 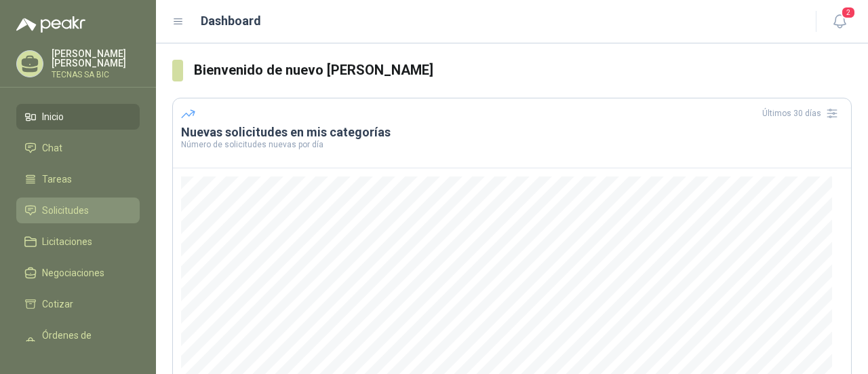 What do you see at coordinates (84, 343) in the screenshot?
I see `span: Órdenes de Compra` at bounding box center [84, 343].